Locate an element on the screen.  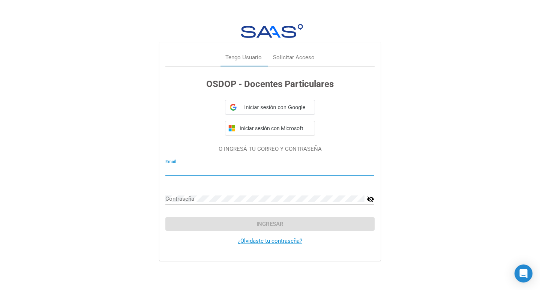
a: ¿Olvidaste tu contraseña? is located at coordinates (270, 241).